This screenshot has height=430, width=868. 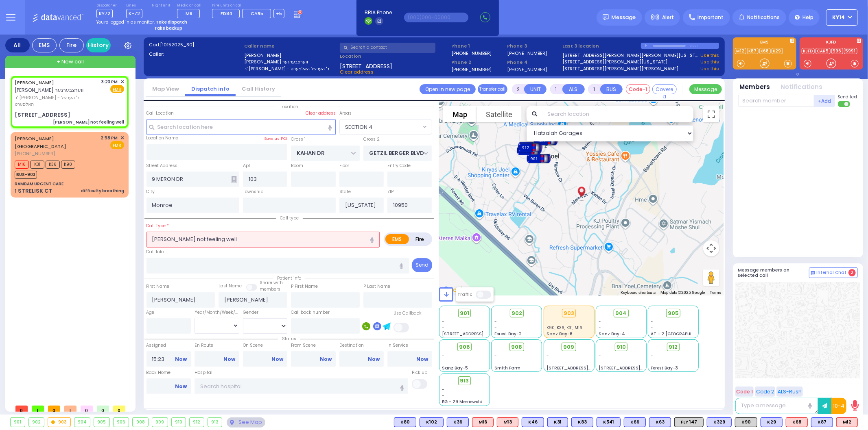 What do you see at coordinates (741, 51) in the screenshot?
I see `a: M12` at bounding box center [741, 51].